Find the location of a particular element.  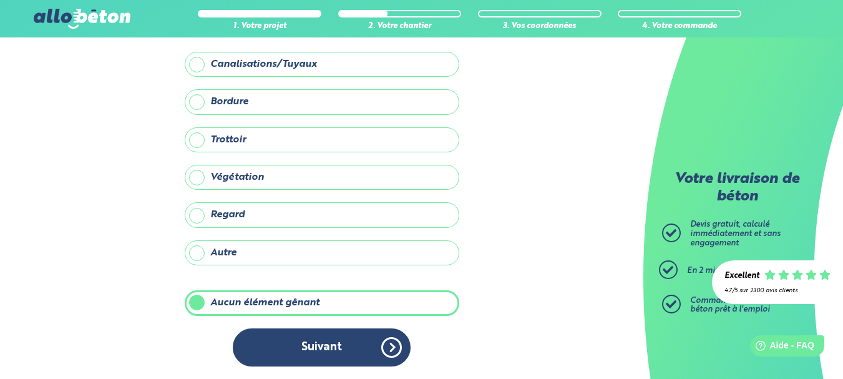

label: Regard is located at coordinates (322, 215).